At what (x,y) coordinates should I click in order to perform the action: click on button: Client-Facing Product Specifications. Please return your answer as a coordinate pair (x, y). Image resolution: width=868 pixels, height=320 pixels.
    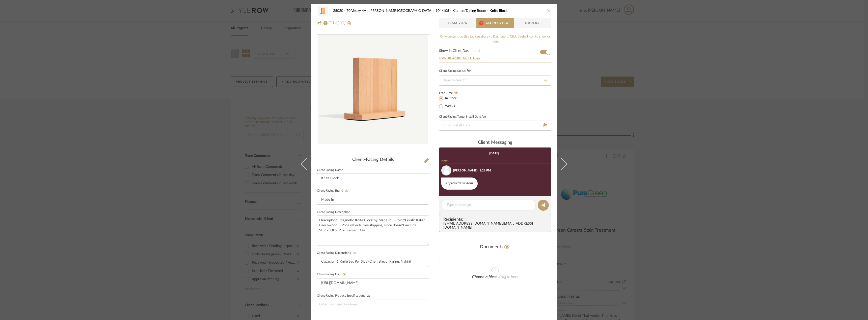
    Looking at the image, I should click on (368, 296).